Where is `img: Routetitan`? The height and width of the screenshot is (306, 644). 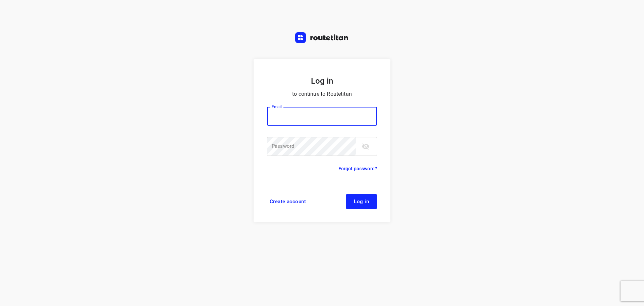
img: Routetitan is located at coordinates (322, 38).